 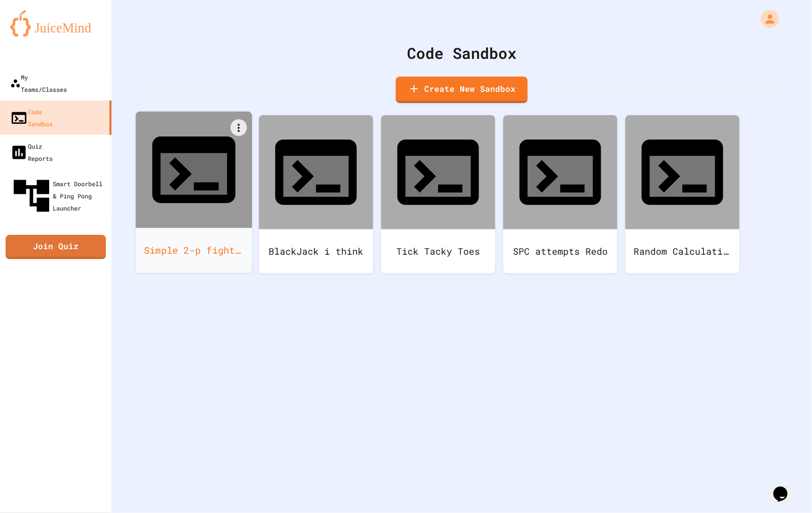 I want to click on a: Tick Tacky Toes, so click(x=438, y=194).